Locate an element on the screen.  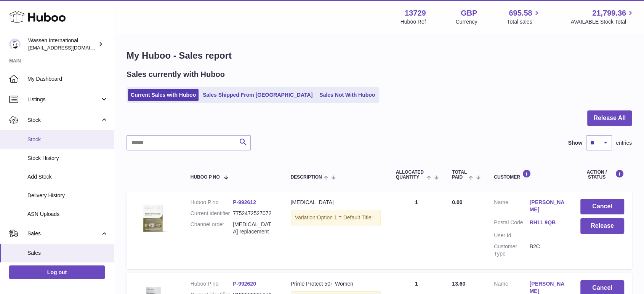
a: P-992612 is located at coordinates (244, 202).